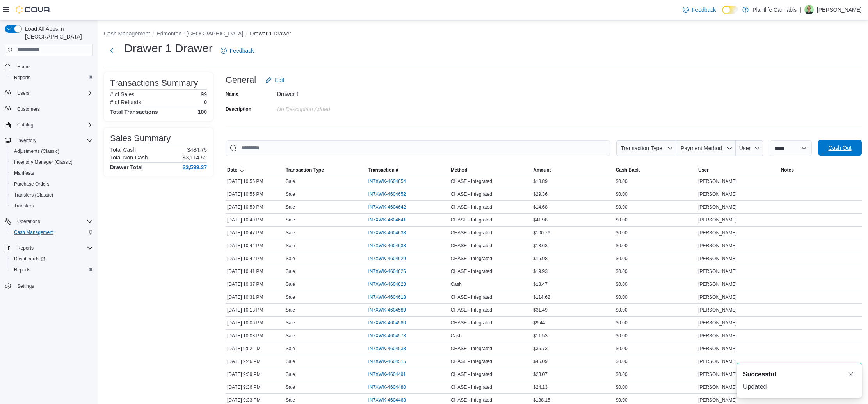  I want to click on button: Amount, so click(573, 170).